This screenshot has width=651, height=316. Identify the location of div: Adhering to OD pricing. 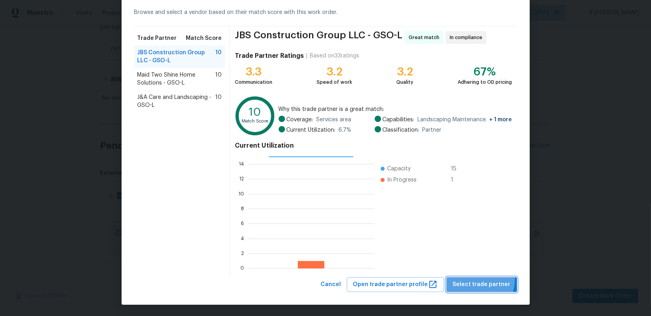
(485, 82).